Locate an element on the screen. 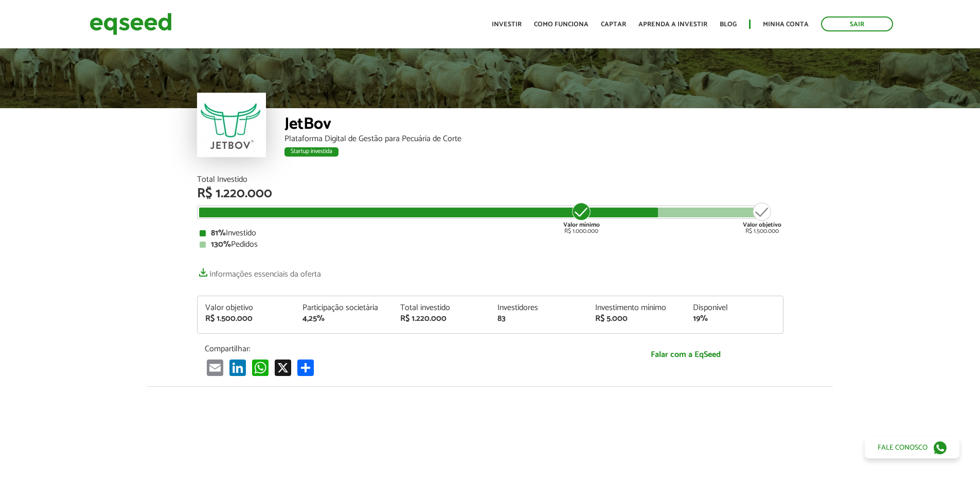 This screenshot has width=980, height=479. div: 83 is located at coordinates (539, 319).